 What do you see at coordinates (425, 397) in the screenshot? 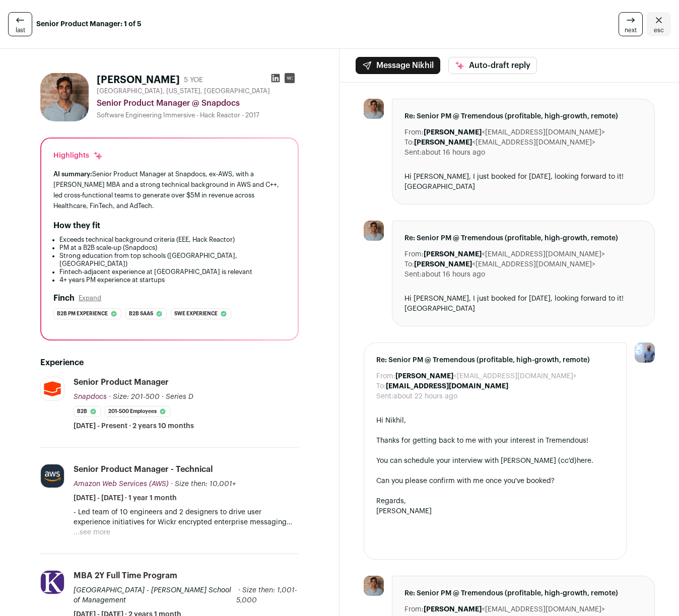
I see `dd: about 22 hours ago` at bounding box center [425, 397].